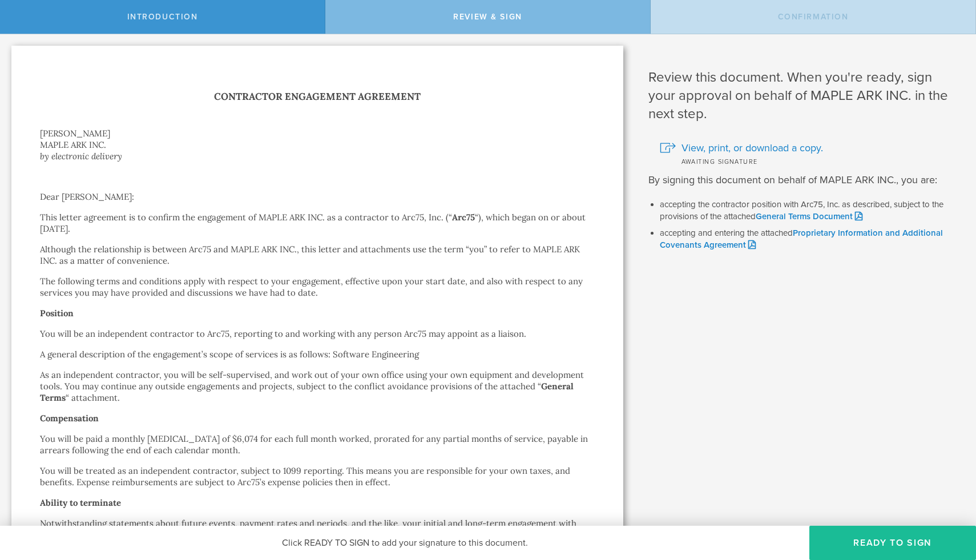 The image size is (976, 560). What do you see at coordinates (464, 216) in the screenshot?
I see `strong: Arc75` at bounding box center [464, 216].